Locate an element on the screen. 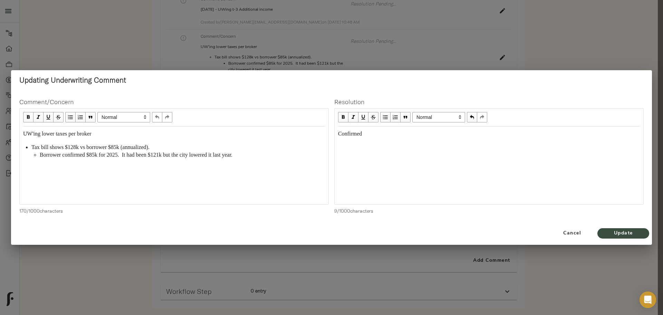 This screenshot has width=663, height=315. p: 170 / 1000 characters is located at coordinates (174, 211).